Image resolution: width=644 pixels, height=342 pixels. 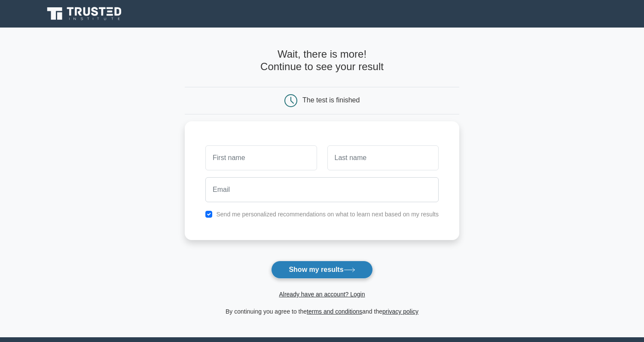 I want to click on label: Send me personalized recommendations on what to learn next based on my results, so click(x=328, y=214).